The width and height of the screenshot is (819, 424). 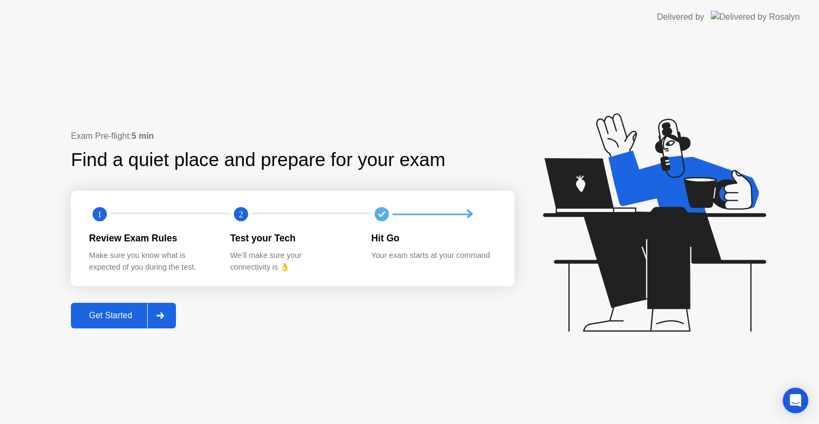 I want to click on div: Review Exam Rules, so click(x=151, y=238).